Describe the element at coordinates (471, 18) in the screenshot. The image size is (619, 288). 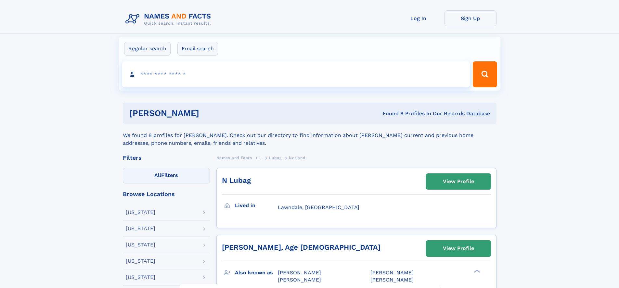
I see `a: Sign Up` at that location.